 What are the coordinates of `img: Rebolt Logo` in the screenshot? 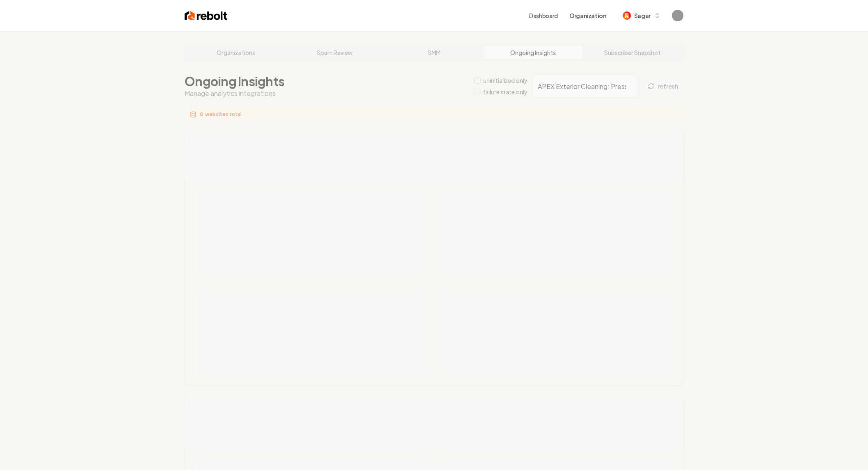 It's located at (205, 16).